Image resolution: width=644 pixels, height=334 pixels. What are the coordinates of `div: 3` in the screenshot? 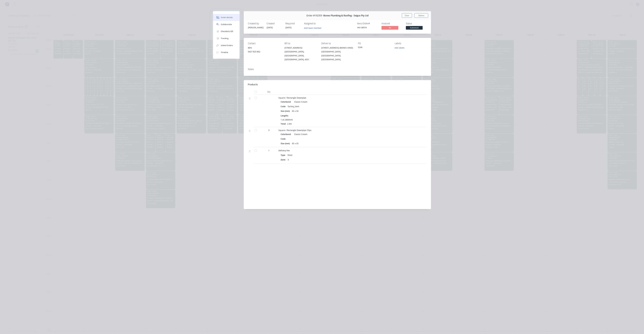 It's located at (288, 160).